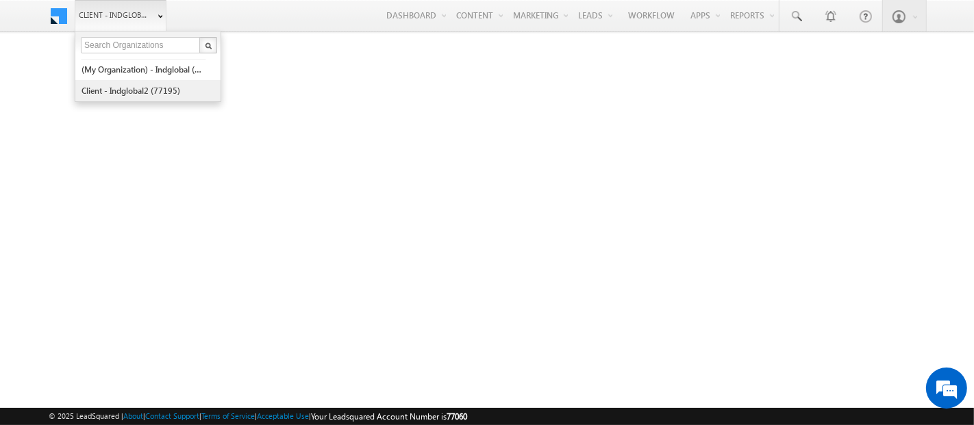  What do you see at coordinates (40, 81) in the screenshot?
I see `img: d_60004797649_company_0_60004797649` at bounding box center [40, 81].